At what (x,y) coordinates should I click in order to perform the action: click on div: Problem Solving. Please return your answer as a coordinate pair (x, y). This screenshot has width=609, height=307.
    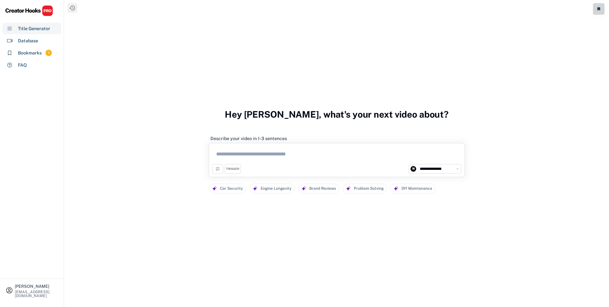
    Looking at the image, I should click on (368, 188).